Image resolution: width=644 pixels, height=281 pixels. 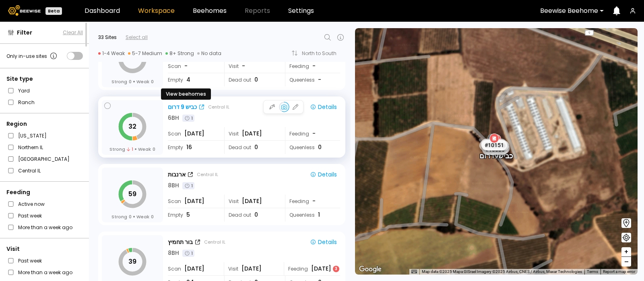 I want to click on button: Keyboard shortcuts, so click(x=414, y=272).